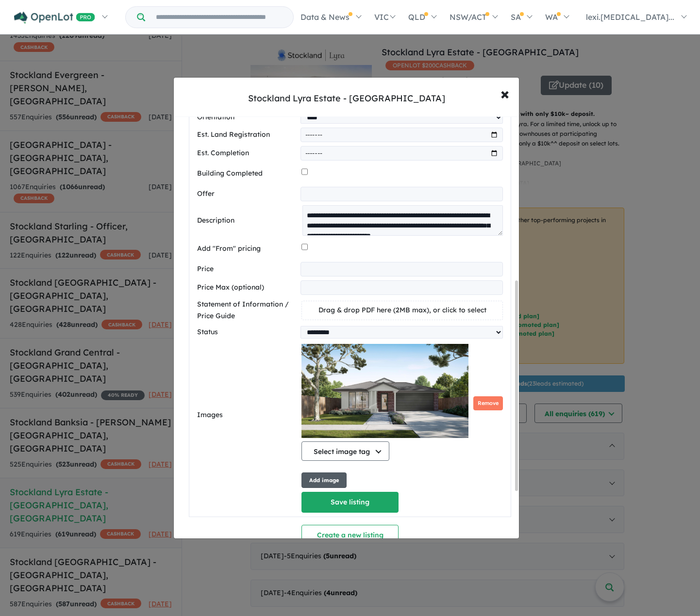 This screenshot has width=700, height=616. What do you see at coordinates (247, 153) in the screenshot?
I see `label: Est. Completion` at bounding box center [247, 153].